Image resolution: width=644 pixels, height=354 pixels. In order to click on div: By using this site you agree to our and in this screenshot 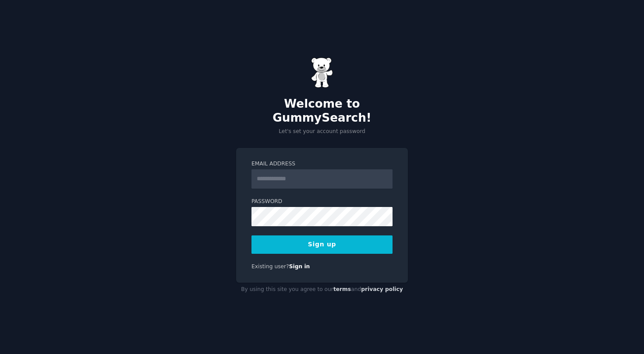, I will do `click(322, 290)`.